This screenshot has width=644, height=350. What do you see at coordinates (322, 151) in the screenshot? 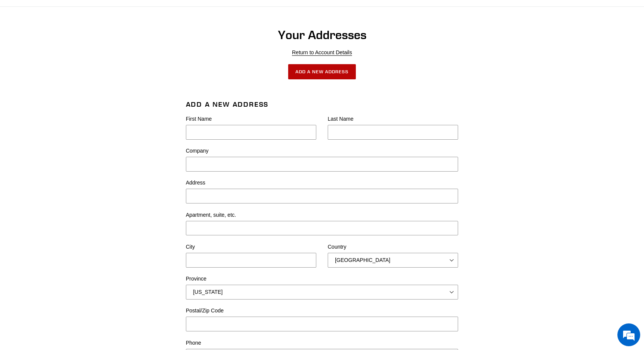
I see `label: Company` at bounding box center [322, 151].